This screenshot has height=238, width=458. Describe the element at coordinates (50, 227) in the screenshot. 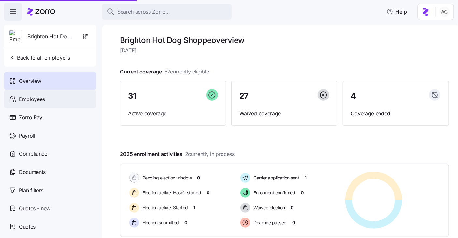

I see `a: Quotes` at that location.